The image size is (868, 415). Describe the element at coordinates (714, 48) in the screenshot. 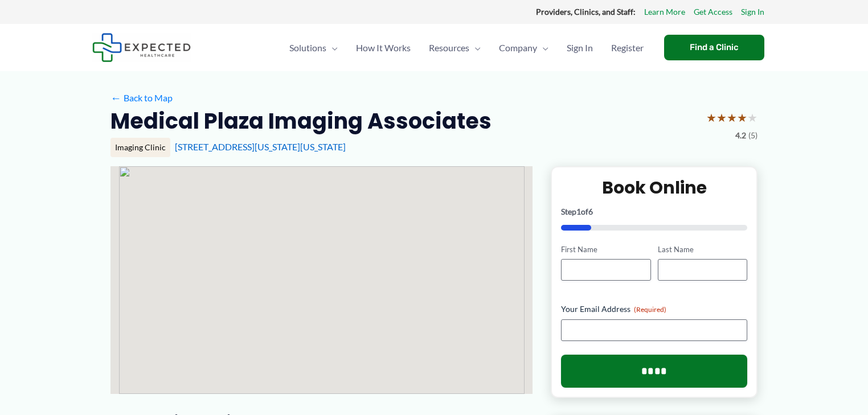

I see `a: Find a Clinic` at that location.